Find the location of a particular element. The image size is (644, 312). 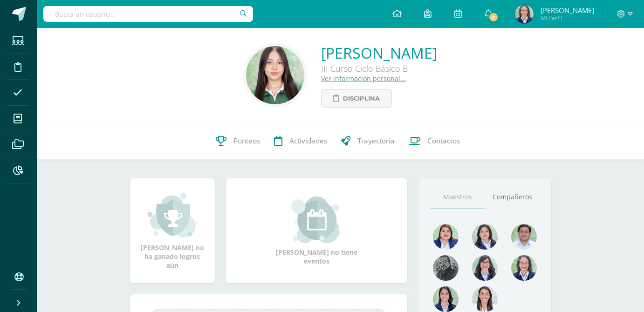

span: Contactos is located at coordinates (443, 141).